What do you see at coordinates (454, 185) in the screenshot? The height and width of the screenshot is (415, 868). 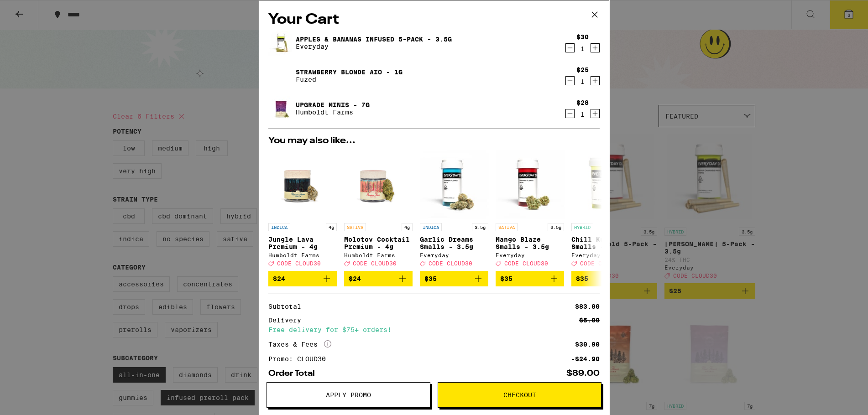 I see `img: Everyday - Garlic Dreams Smalls - 3.5g` at bounding box center [454, 185].